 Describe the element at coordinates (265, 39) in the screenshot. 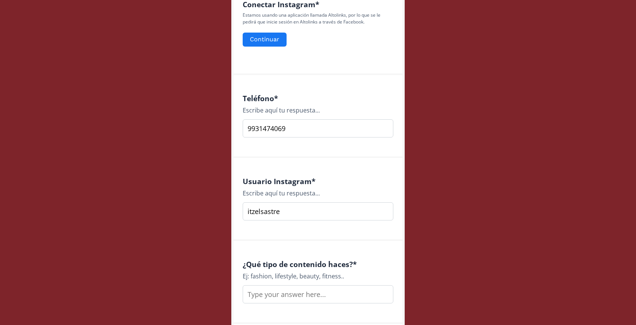

I see `button: Continuar` at that location.